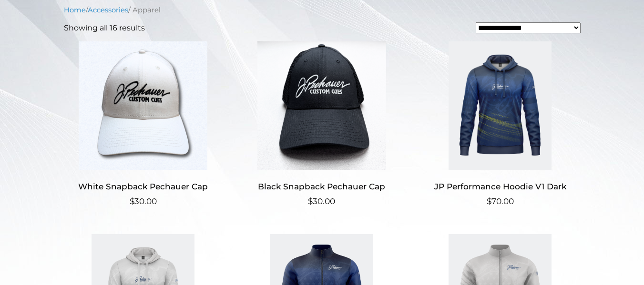 This screenshot has width=644, height=285. I want to click on bdi: 70.00, so click(500, 202).